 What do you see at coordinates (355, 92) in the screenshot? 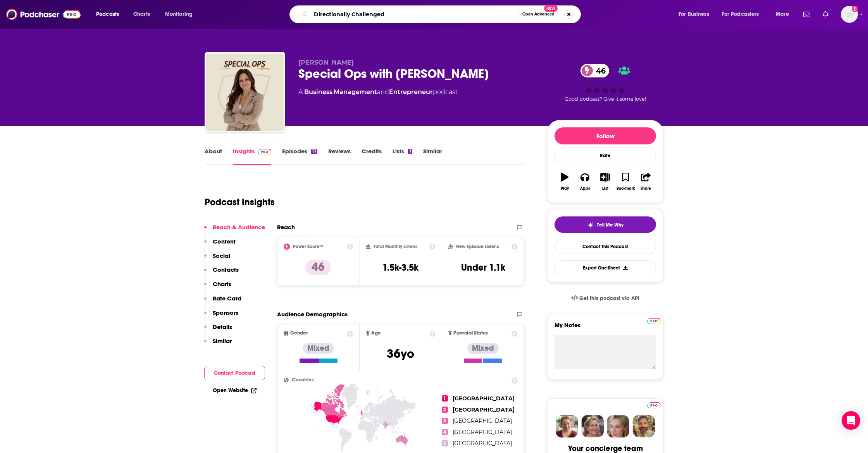
I see `a: Management` at bounding box center [355, 92].